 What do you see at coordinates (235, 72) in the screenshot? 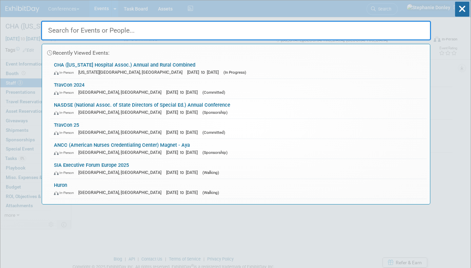
I see `span: (In Progress)` at bounding box center [235, 72].